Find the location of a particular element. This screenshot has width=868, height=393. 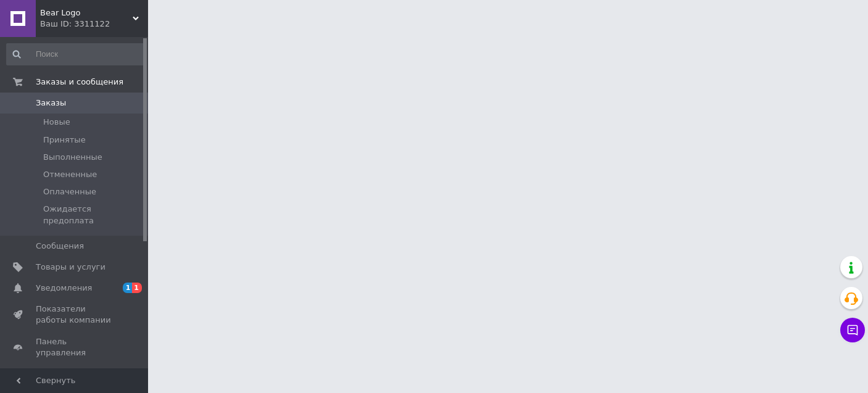

span: Сообщения is located at coordinates (60, 246).